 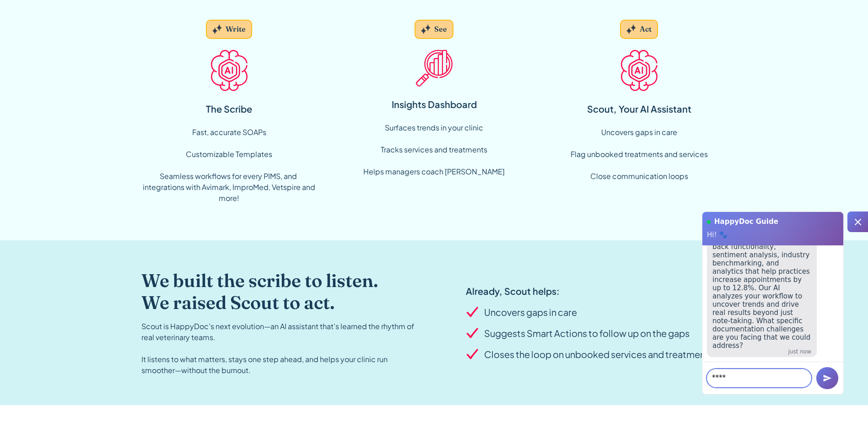 What do you see at coordinates (434, 104) in the screenshot?
I see `div: Insights Dashboard` at bounding box center [434, 104].